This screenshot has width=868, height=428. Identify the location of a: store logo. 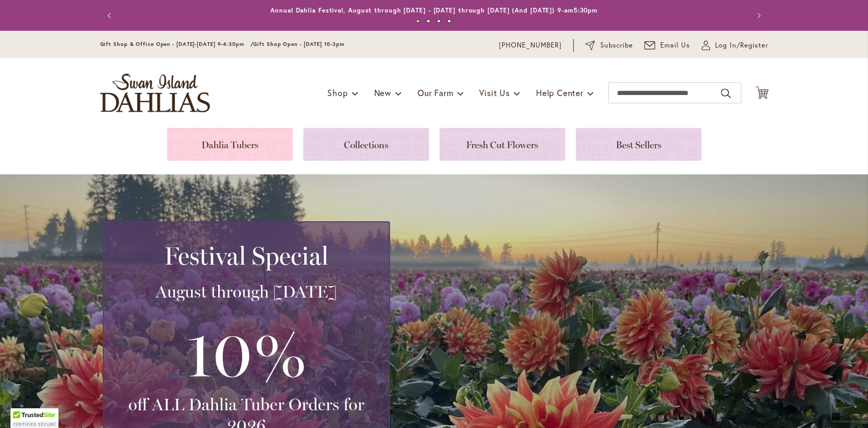
(155, 93).